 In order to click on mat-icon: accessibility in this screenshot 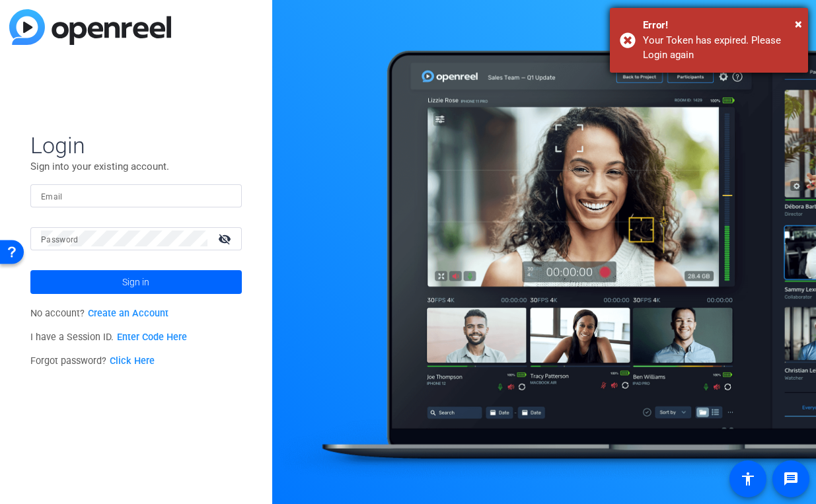, I will do `click(748, 478)`.